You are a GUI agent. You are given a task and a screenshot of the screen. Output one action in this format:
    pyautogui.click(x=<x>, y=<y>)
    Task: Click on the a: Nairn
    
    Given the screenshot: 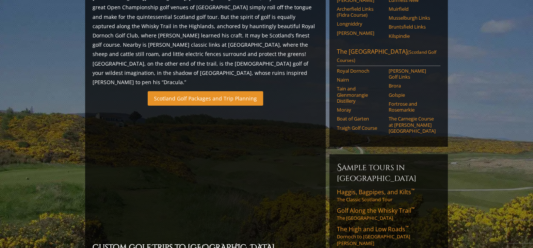 What is the action you would take?
    pyautogui.click(x=360, y=80)
    